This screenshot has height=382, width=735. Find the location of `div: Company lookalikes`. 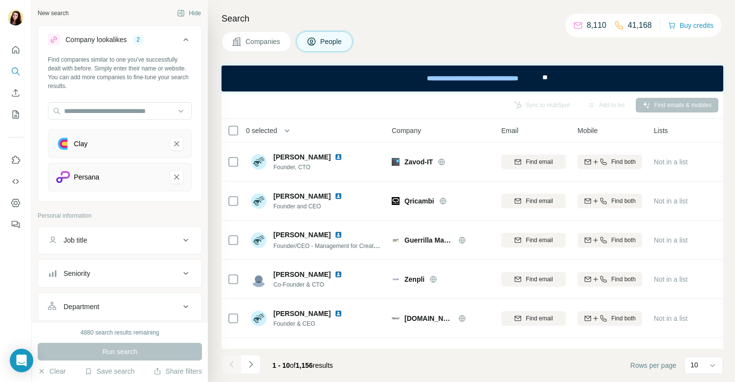

div: Company lookalikes is located at coordinates (96, 40).